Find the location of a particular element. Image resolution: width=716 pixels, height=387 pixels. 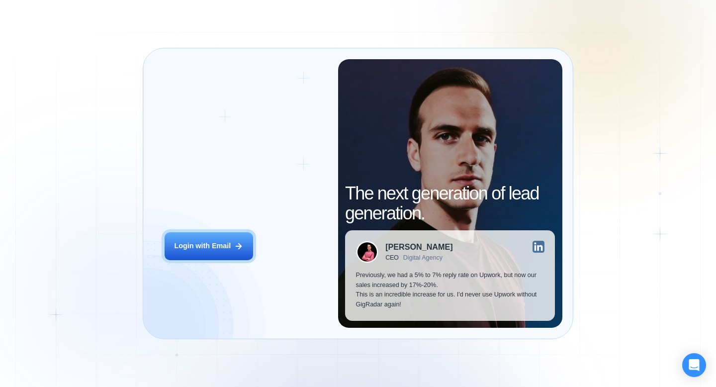

div: CEO is located at coordinates (392, 257).